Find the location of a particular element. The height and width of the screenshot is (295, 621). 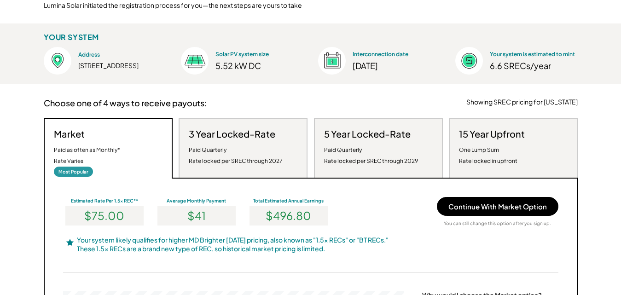

div: $41 is located at coordinates (197, 215).